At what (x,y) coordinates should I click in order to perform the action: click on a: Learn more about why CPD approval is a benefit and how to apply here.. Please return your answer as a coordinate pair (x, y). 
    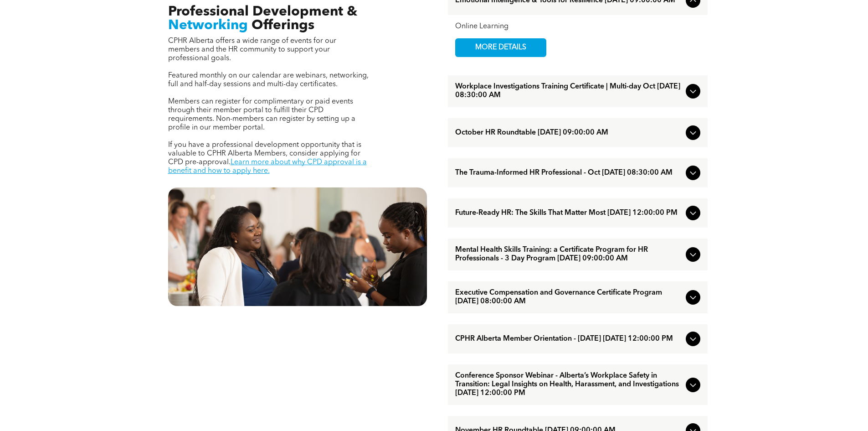
    Looking at the image, I should click on (267, 167).